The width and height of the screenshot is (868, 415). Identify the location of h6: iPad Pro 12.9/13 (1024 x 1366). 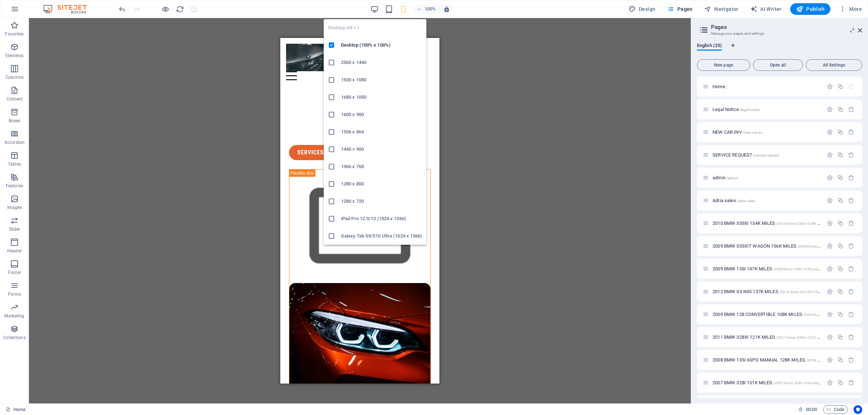
(381, 219).